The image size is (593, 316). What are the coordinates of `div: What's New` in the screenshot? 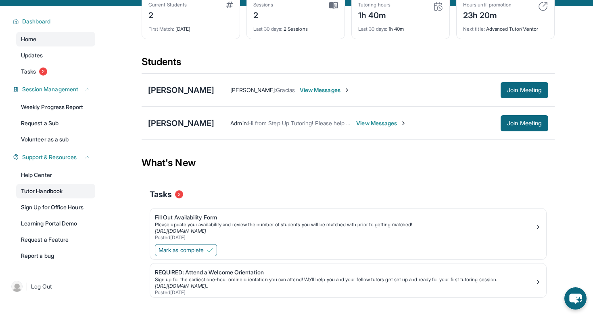 It's located at (348, 163).